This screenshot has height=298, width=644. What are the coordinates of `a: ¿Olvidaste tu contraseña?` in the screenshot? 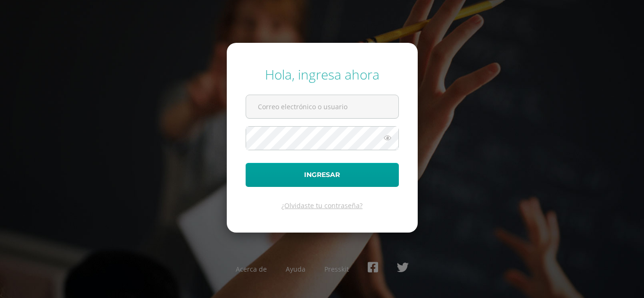 It's located at (322, 205).